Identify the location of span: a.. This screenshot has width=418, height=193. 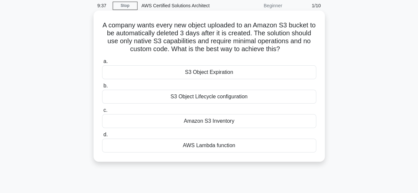
(105, 61).